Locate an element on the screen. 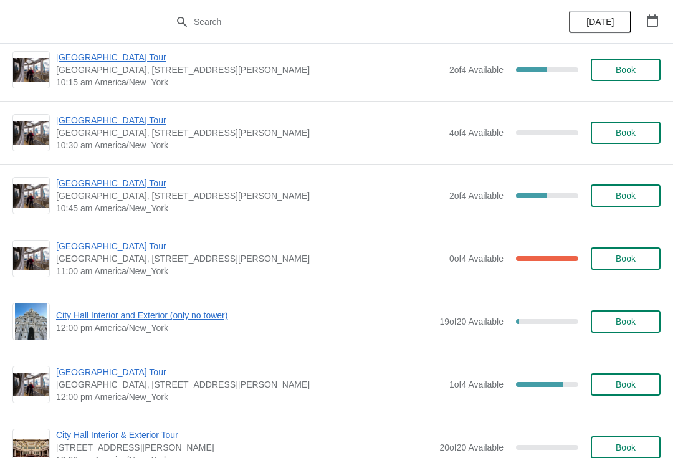  span: City Hall Interior and Exterior (only no tower) is located at coordinates (244, 315).